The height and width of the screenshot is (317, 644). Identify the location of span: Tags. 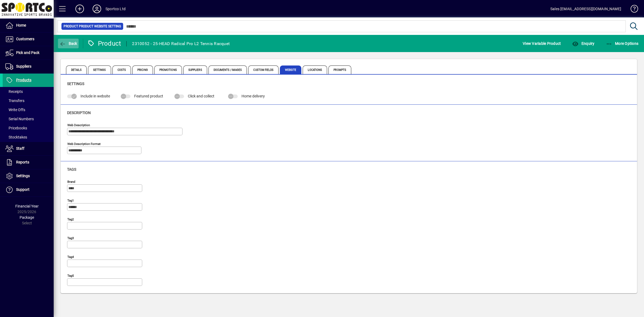
(71, 169).